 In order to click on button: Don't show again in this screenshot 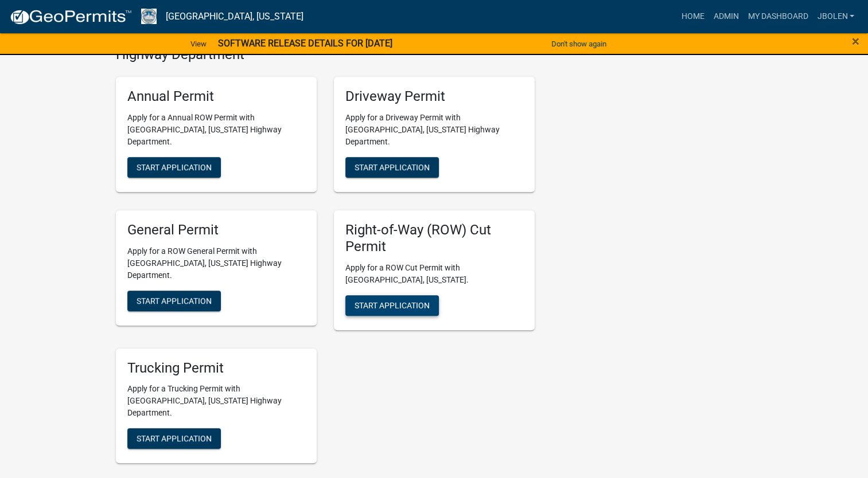, I will do `click(579, 44)`.